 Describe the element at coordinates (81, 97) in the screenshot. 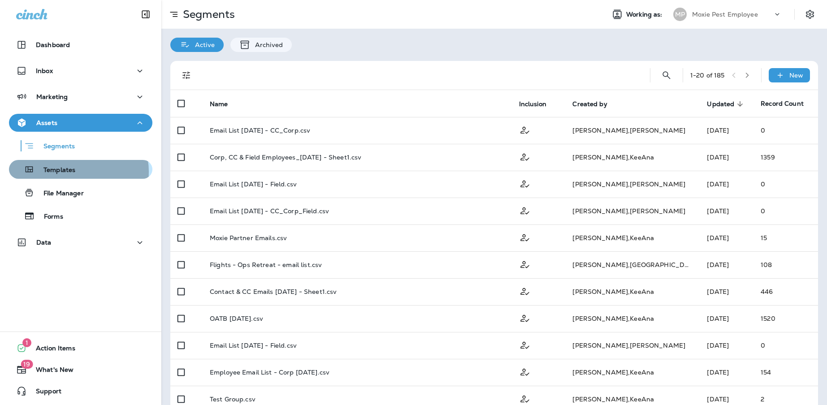

I see `button: Marketing` at that location.